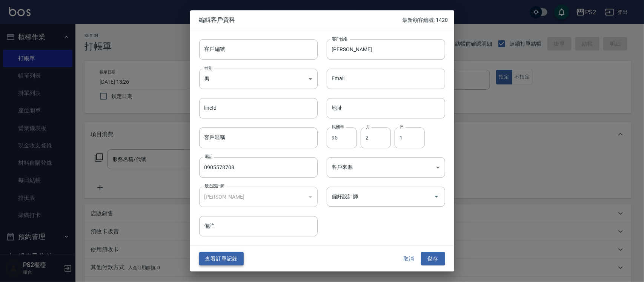 The height and width of the screenshot is (282, 644). I want to click on label: 電話, so click(208, 156).